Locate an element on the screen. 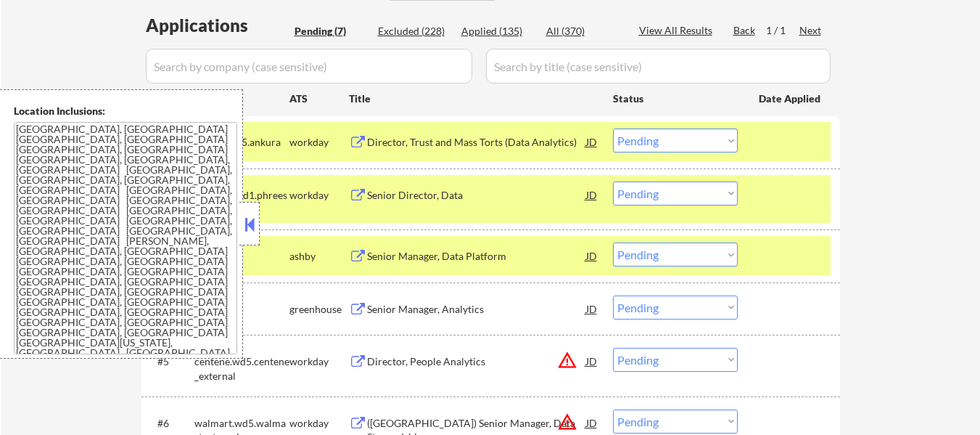  div: Pending (7) is located at coordinates (330, 31).